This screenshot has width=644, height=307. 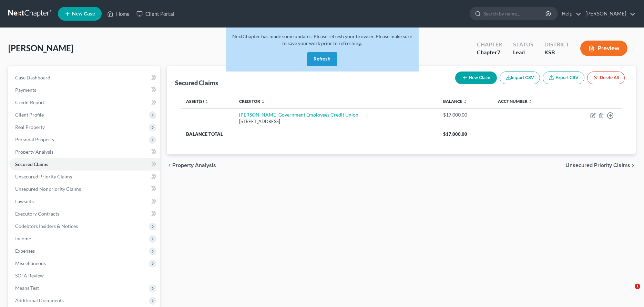 What do you see at coordinates (29, 114) in the screenshot?
I see `span: Client Profile` at bounding box center [29, 114].